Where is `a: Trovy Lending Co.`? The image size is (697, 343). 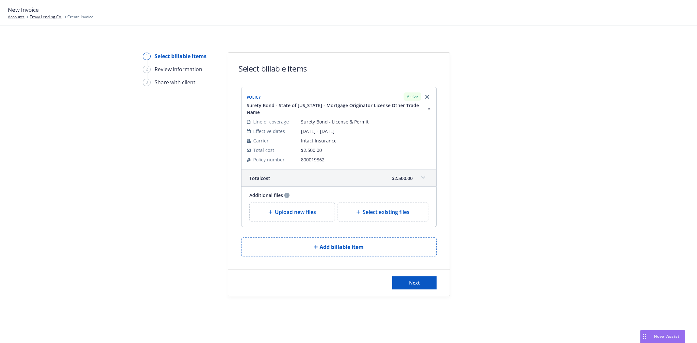
a: Trovy Lending Co. is located at coordinates (46, 17).